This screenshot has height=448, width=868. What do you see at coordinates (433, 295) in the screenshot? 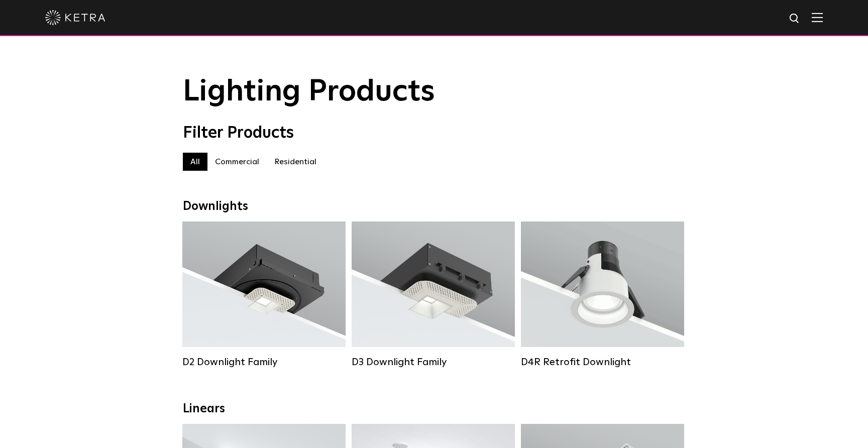
I see `a: D3 Downlight Family Lumen Output:700 / 900 / 1100Colors:White / Black / Silver / Bronze / Paintab...` at bounding box center [433, 295].